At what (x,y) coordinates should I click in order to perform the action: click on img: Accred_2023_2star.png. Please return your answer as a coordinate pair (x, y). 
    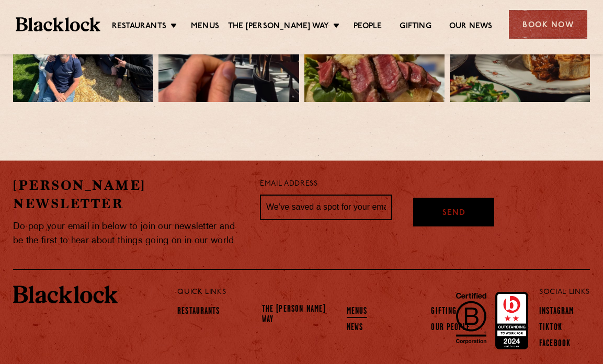
    Looking at the image, I should click on (512, 320).